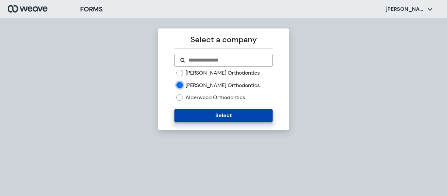  I want to click on button: Select, so click(223, 115).